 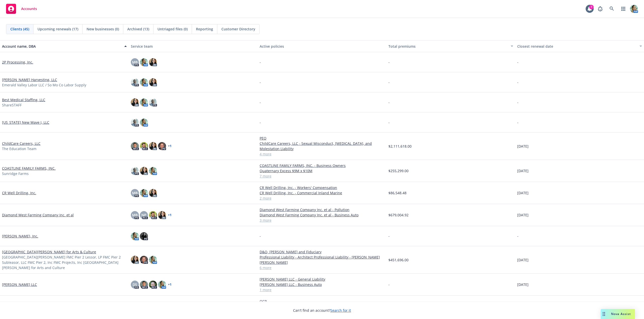 I want to click on a: Diamond West Farming Company Inc. et al - Pollution, so click(x=322, y=209).